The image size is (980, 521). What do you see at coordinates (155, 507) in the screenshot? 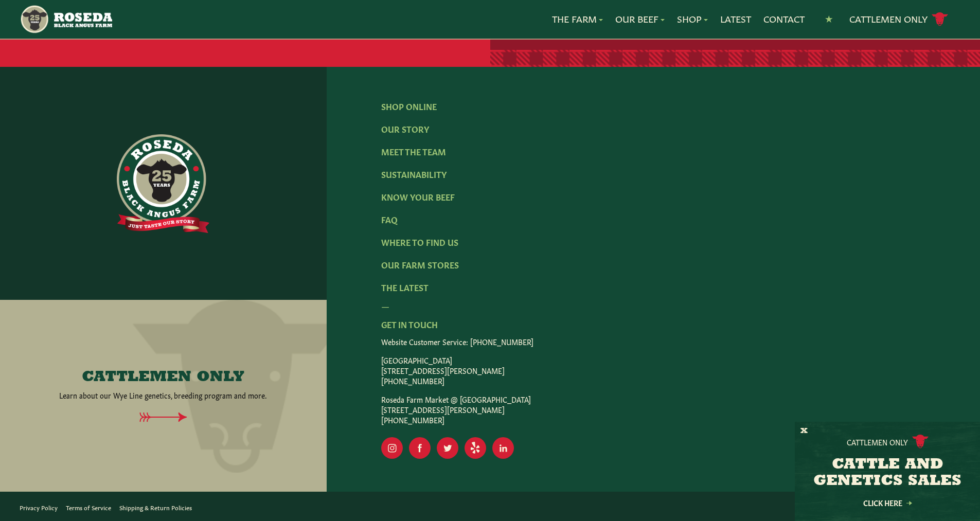
I see `a: Shipping & Return Policies` at bounding box center [155, 507].